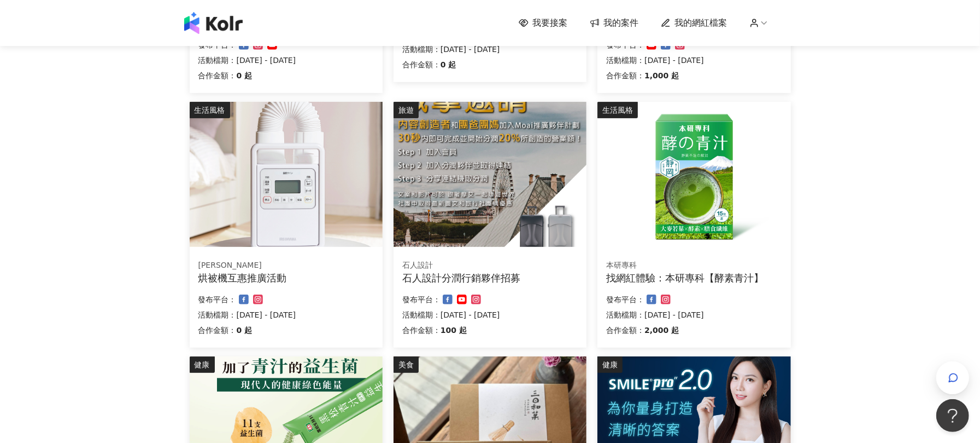  I want to click on div: 找網紅體驗：本研專科【酵素青汁】, so click(694, 278).